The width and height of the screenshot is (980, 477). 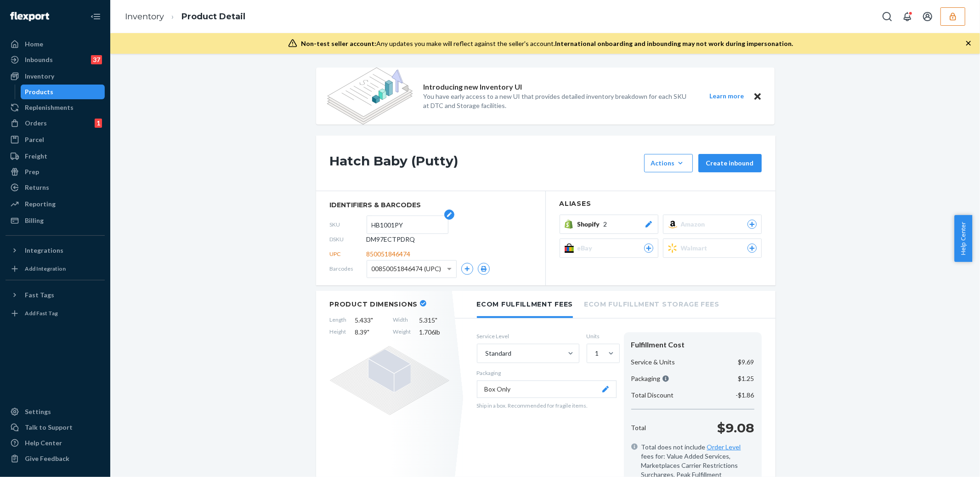 I want to click on p: Total Discount, so click(x=653, y=395).